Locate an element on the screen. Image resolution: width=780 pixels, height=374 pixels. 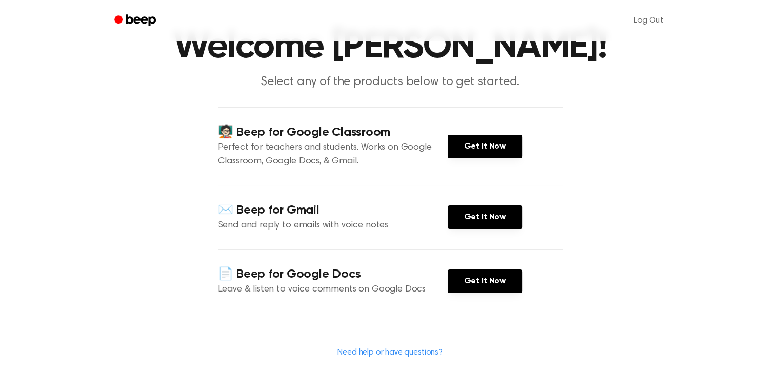
h4: ✉️ Beep for Gmail is located at coordinates (333, 210).